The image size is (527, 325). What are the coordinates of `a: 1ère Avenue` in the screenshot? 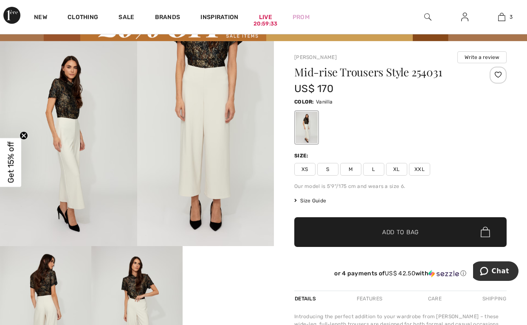 It's located at (12, 15).